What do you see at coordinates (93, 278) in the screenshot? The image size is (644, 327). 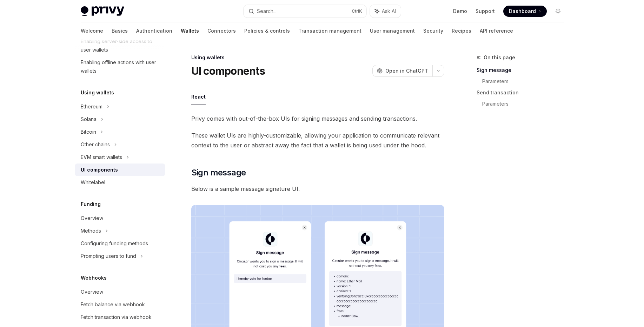 I see `h5: Webhooks` at bounding box center [93, 278].